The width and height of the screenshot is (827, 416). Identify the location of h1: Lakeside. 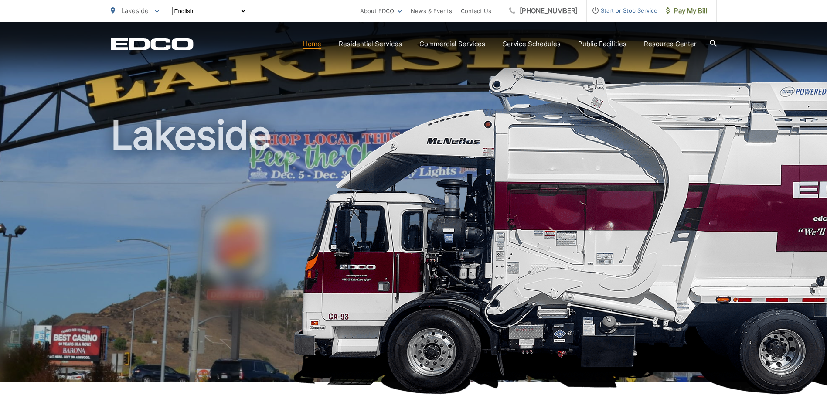
(414, 251).